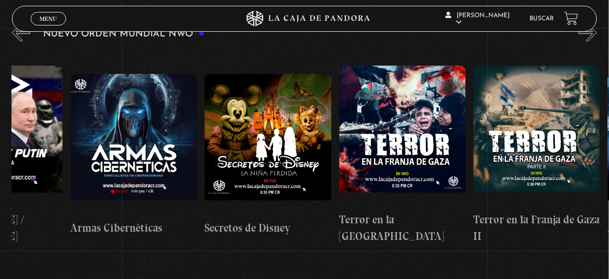  I want to click on a: Secretos de Disney, so click(268, 155).